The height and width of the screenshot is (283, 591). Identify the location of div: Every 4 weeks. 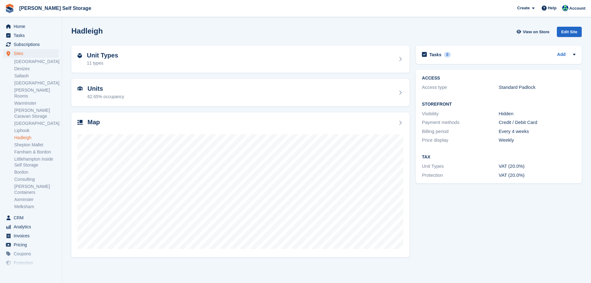
(537, 131).